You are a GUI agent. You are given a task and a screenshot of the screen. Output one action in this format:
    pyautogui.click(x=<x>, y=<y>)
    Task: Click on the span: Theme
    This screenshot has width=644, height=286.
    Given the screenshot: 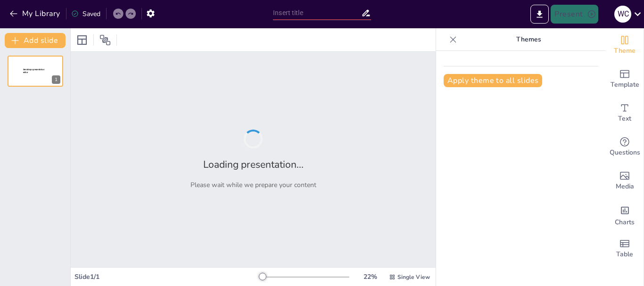 What is the action you would take?
    pyautogui.click(x=625, y=51)
    